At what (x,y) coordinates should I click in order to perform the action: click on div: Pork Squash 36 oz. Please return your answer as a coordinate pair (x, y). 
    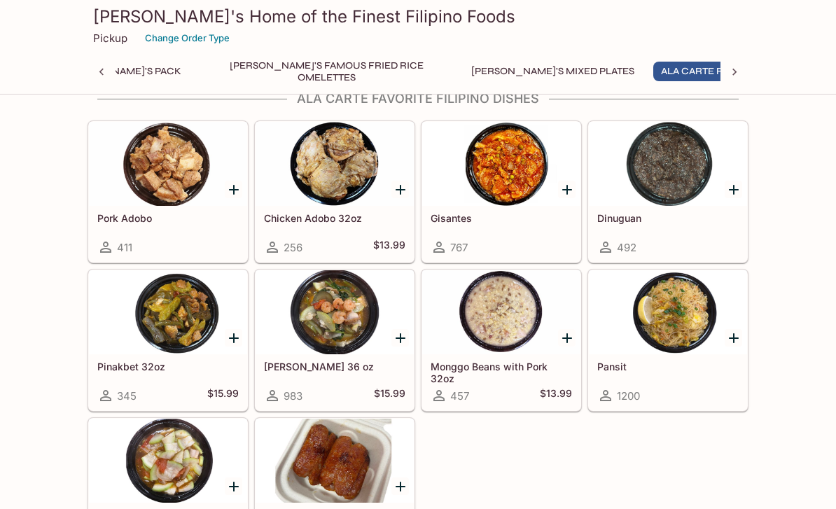
    Looking at the image, I should click on (168, 461).